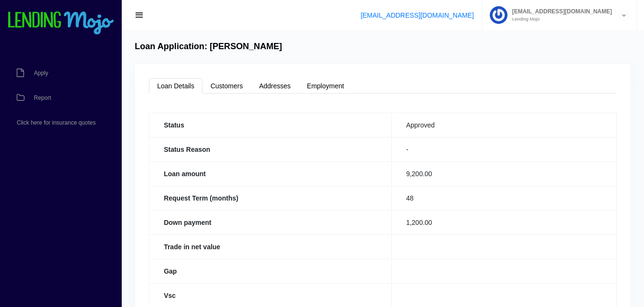  Describe the element at coordinates (275, 86) in the screenshot. I see `a: Addresses` at that location.